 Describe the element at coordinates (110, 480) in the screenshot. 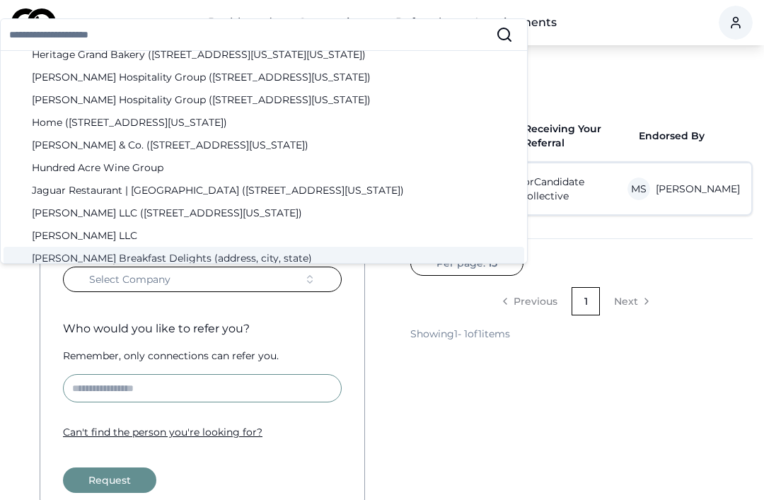

I see `button: Request` at that location.